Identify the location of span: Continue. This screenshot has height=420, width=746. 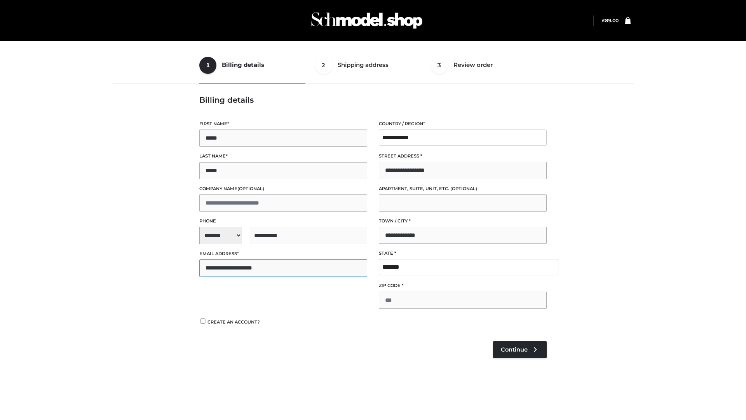
(514, 349).